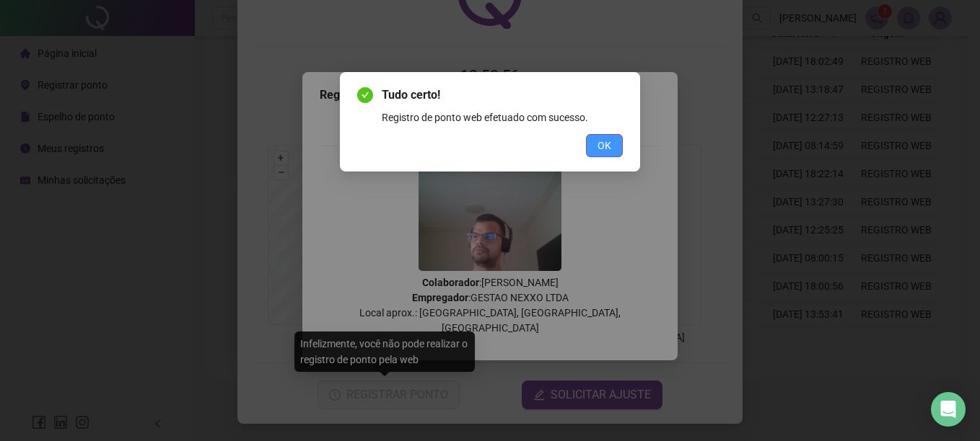 The image size is (980, 441). What do you see at coordinates (948, 410) in the screenshot?
I see `div: Open Intercom Messenger` at bounding box center [948, 410].